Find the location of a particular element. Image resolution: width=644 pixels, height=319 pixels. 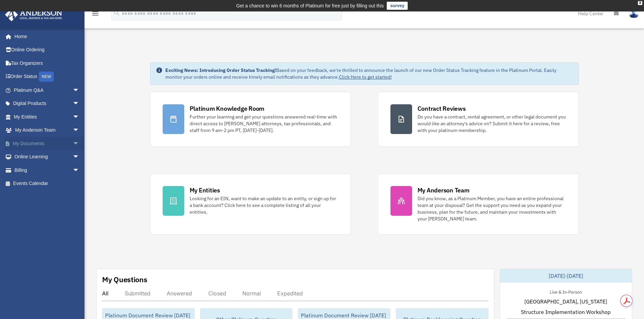

div: close is located at coordinates (640, 3).